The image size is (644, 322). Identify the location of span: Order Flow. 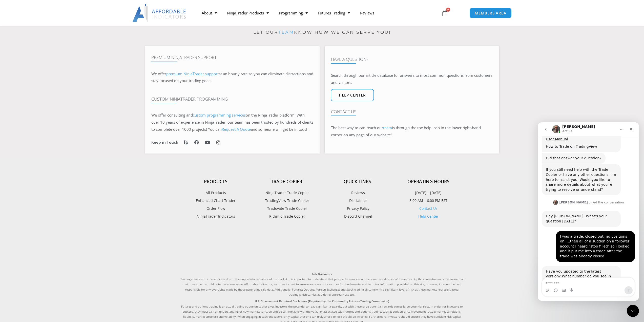
(216, 208).